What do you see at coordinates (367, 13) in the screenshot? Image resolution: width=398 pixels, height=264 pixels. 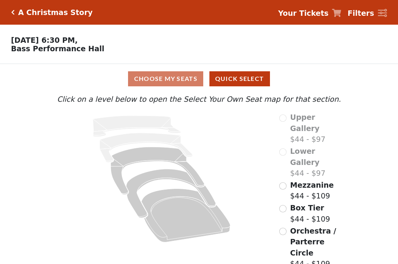 I see `a: Filters` at bounding box center [367, 13].